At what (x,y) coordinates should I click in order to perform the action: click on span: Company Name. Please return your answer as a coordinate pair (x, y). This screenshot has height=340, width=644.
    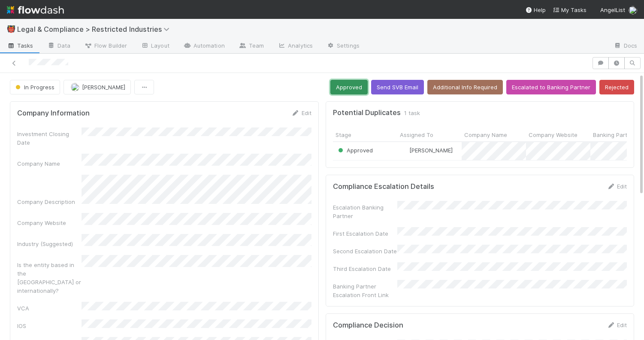
    Looking at the image, I should click on (486, 135).